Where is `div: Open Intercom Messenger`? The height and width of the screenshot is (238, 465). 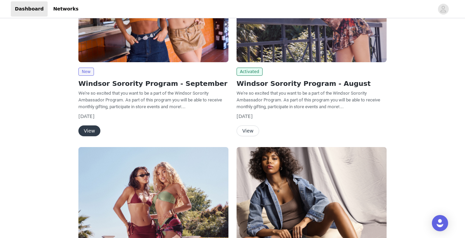 div: Open Intercom Messenger is located at coordinates (440, 223).